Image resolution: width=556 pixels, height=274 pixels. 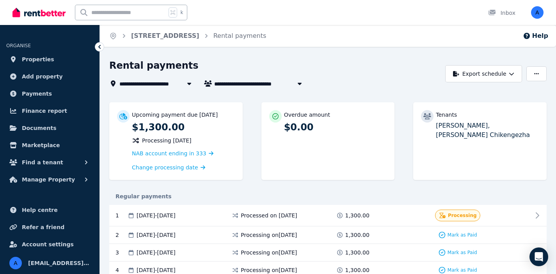 What do you see at coordinates (328, 196) in the screenshot?
I see `div: Regular payments` at bounding box center [328, 196].